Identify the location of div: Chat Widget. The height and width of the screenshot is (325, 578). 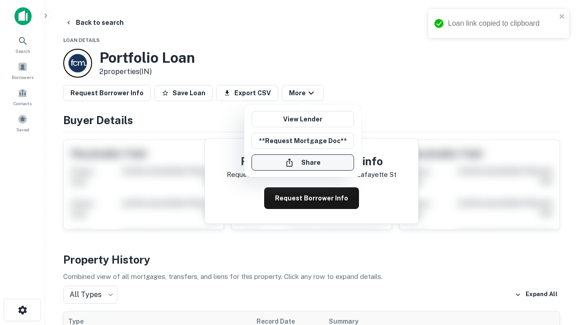
(556, 275).